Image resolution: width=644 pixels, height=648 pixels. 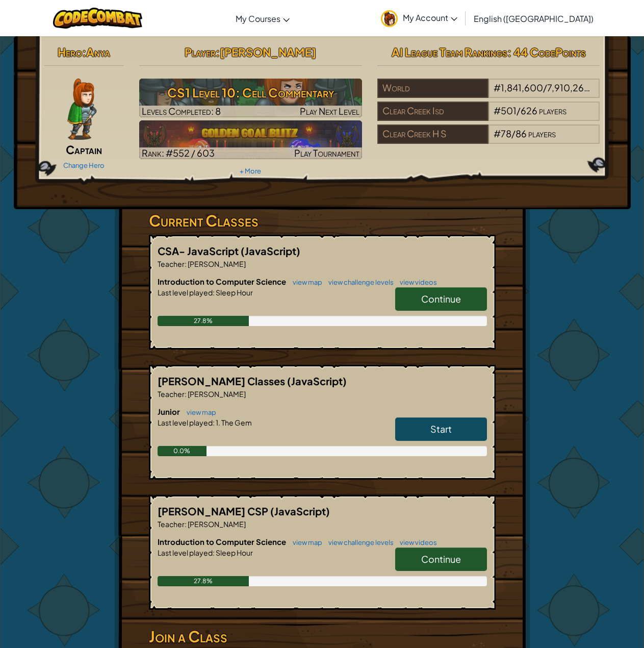 What do you see at coordinates (199, 52) in the screenshot?
I see `span: Player` at bounding box center [199, 52].